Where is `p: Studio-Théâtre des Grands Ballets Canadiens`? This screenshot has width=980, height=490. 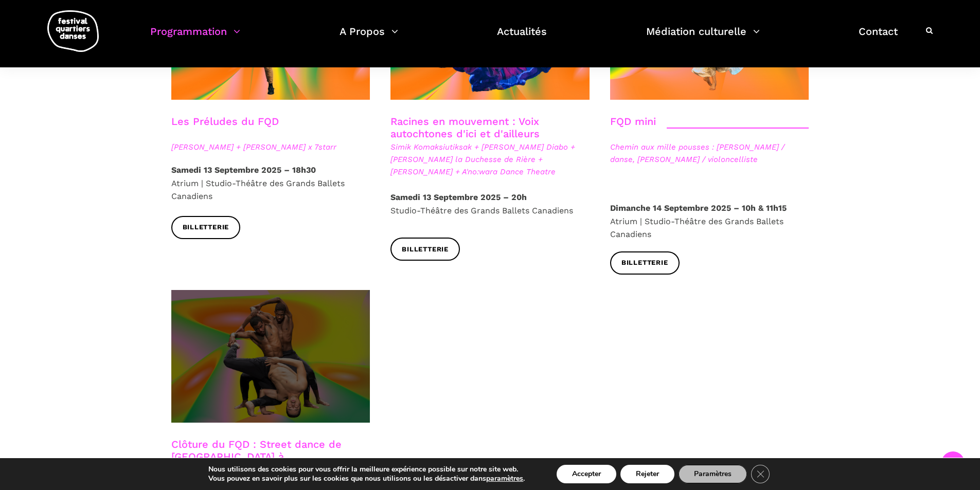
p: Studio-Théâtre des Grands Ballets Canadiens is located at coordinates (490, 204).